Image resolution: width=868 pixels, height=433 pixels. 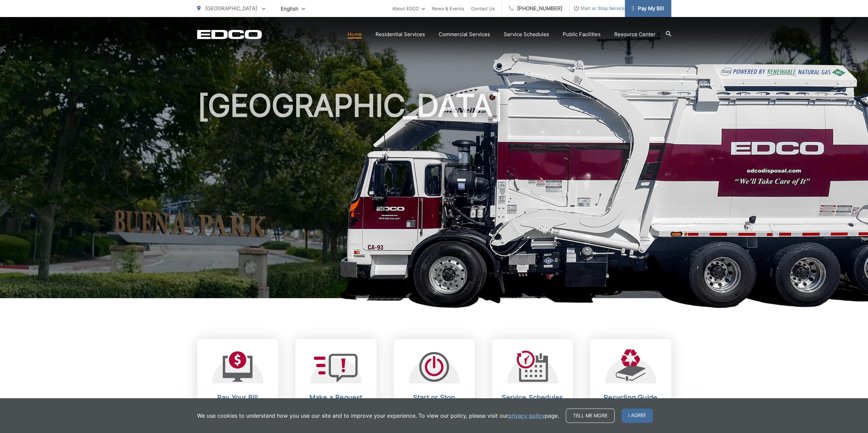 What do you see at coordinates (434, 402) in the screenshot?
I see `h2: Start or Stop Service` at bounding box center [434, 402].